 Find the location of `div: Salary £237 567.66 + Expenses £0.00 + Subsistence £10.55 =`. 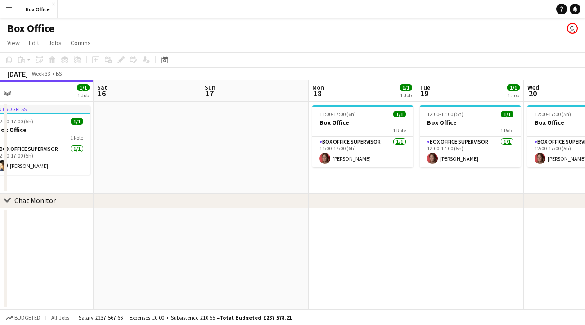

div: Salary £237 567.66 + Expenses £0.00 + Subsistence £10.55 = is located at coordinates (185, 317).